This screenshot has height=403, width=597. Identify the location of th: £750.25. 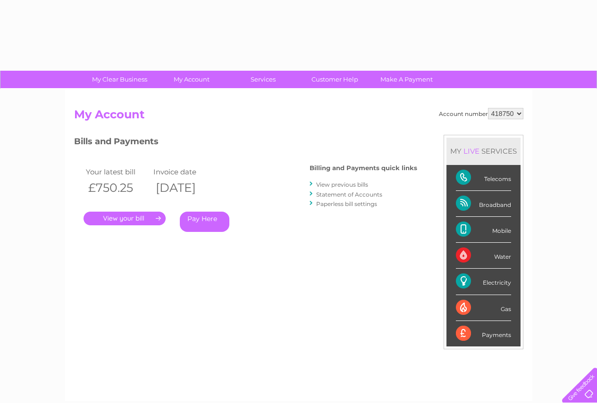
(117, 188).